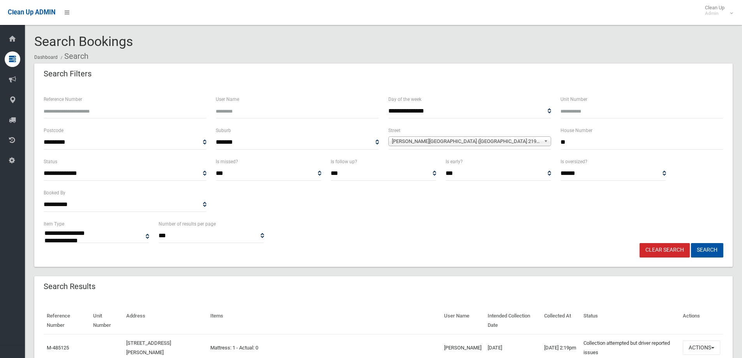 The height and width of the screenshot is (358, 742). Describe the element at coordinates (228, 99) in the screenshot. I see `label: User Name` at that location.